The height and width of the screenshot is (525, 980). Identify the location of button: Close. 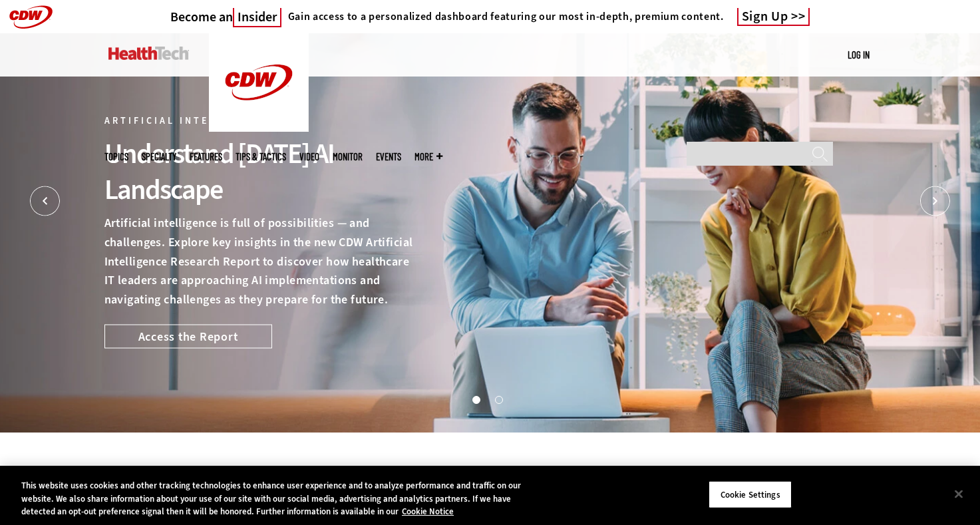
(959, 494).